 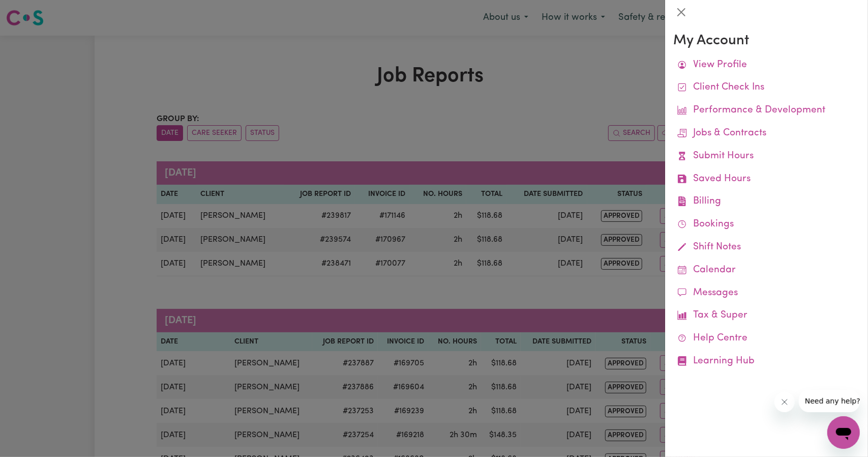 What do you see at coordinates (766, 87) in the screenshot?
I see `a: Client Check Ins` at bounding box center [766, 87].